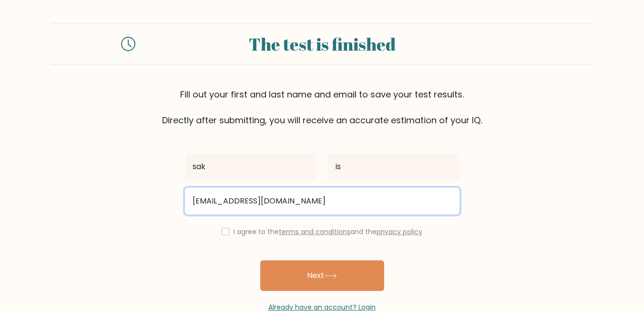 This screenshot has width=644, height=311. I want to click on div: The test is finished, so click(322, 44).